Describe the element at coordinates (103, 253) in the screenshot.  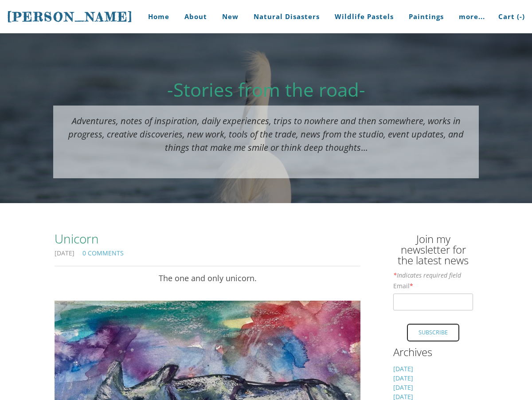
I see `a: 0 Comments` at that location.